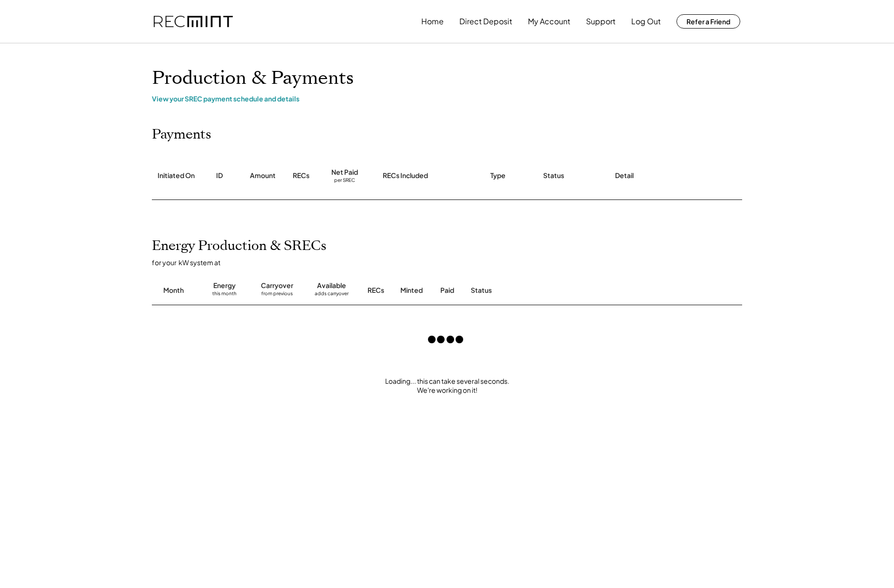 Image resolution: width=894 pixels, height=588 pixels. I want to click on div: Energy, so click(225, 286).